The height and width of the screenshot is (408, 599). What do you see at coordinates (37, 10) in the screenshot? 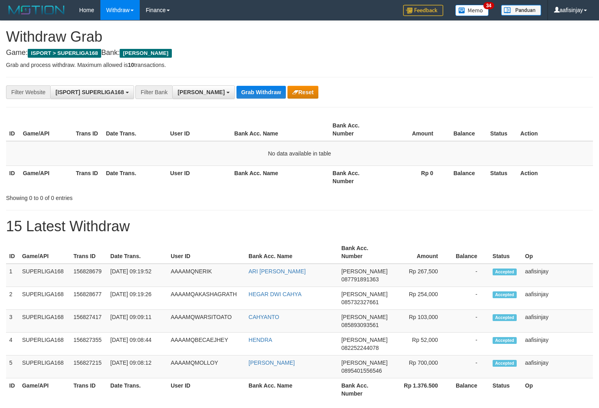
I see `img: MOTION_logo.png` at bounding box center [37, 10].